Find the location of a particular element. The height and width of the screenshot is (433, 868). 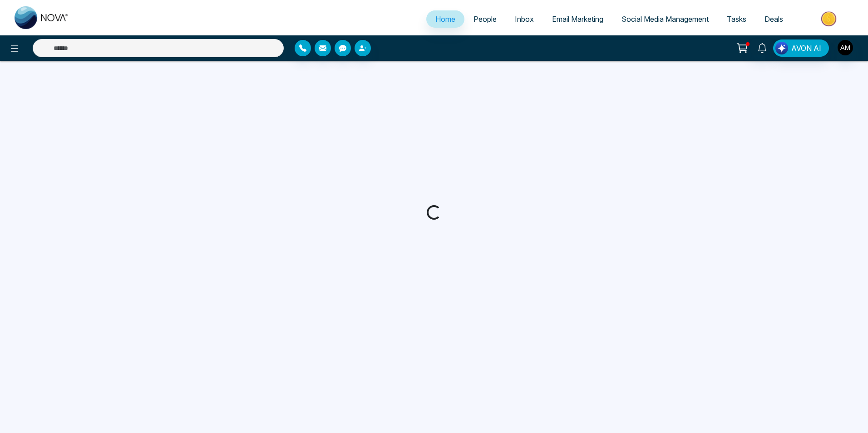

a: Email Marketing is located at coordinates (578, 19).